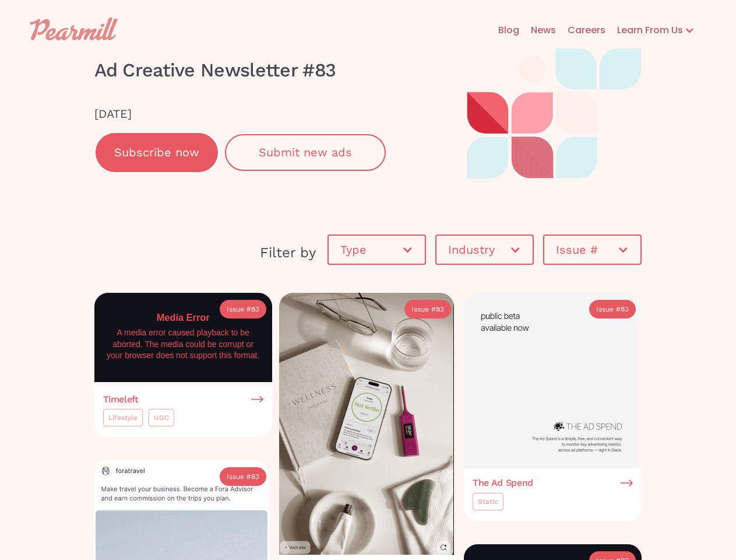 This screenshot has height=560, width=736. What do you see at coordinates (305, 152) in the screenshot?
I see `a: Submit new ads` at bounding box center [305, 152].